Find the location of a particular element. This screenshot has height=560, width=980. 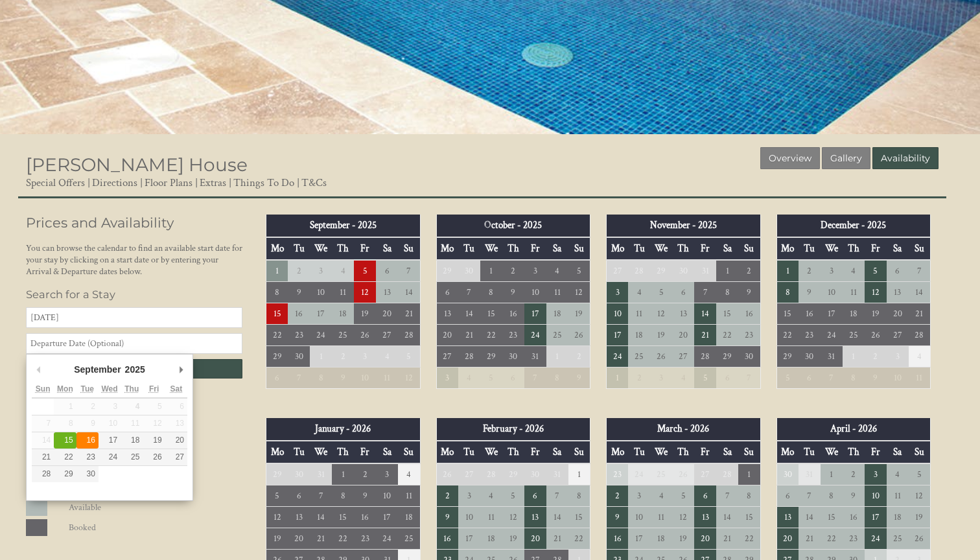

td: 23 is located at coordinates (299, 335).